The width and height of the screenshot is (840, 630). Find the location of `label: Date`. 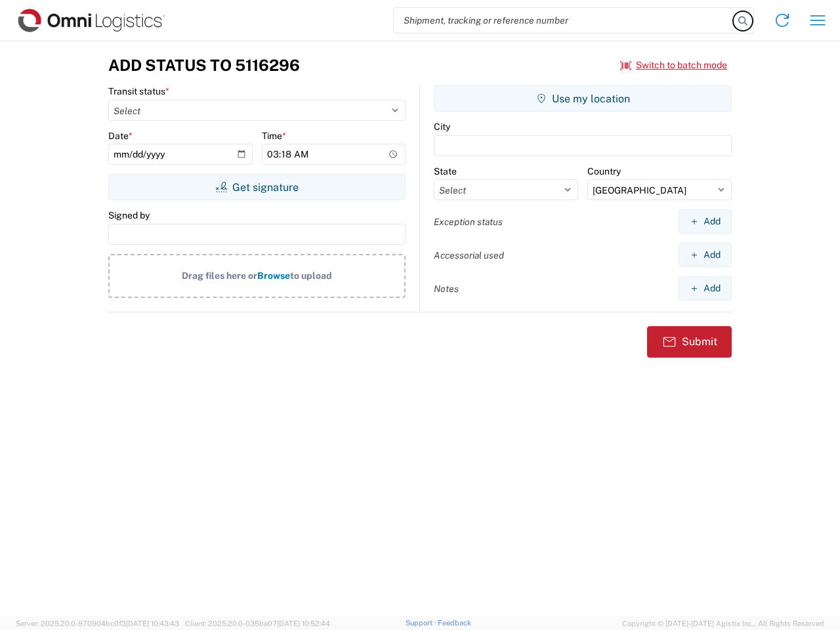

label: Date is located at coordinates (120, 136).